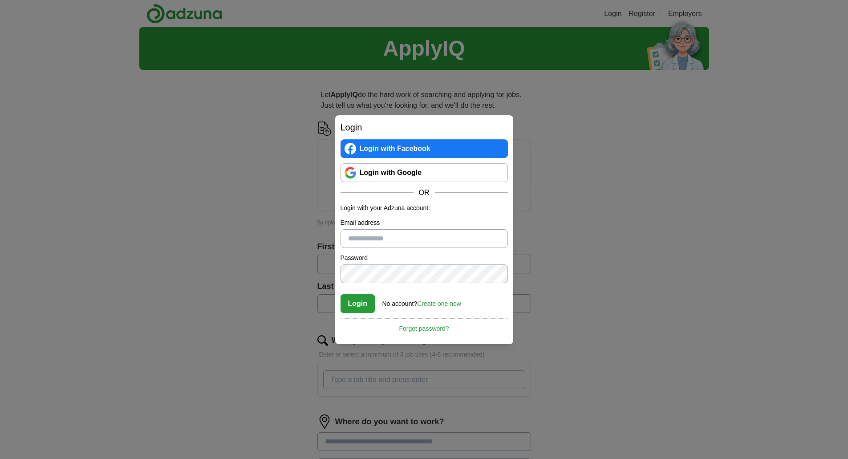  What do you see at coordinates (424, 326) in the screenshot?
I see `a: Forgot password?` at bounding box center [424, 326].